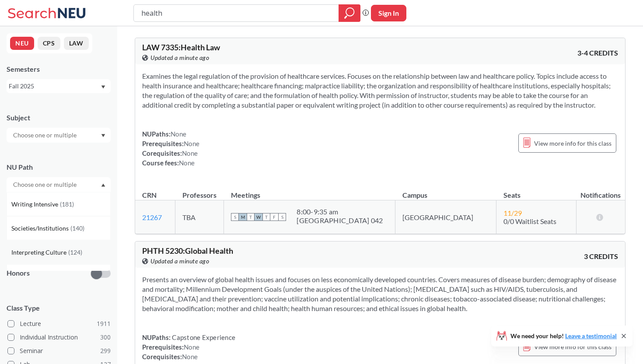  I want to click on span: Class Type, so click(59, 308).